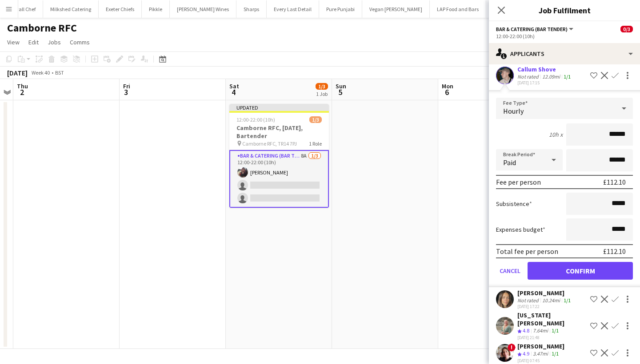 This screenshot has width=640, height=364. I want to click on div: Updated, so click(280, 108).